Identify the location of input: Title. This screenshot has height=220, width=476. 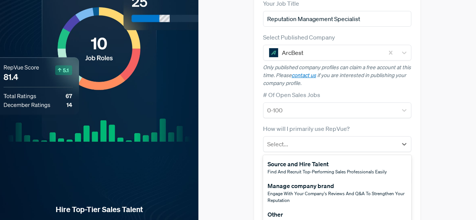
(337, 19).